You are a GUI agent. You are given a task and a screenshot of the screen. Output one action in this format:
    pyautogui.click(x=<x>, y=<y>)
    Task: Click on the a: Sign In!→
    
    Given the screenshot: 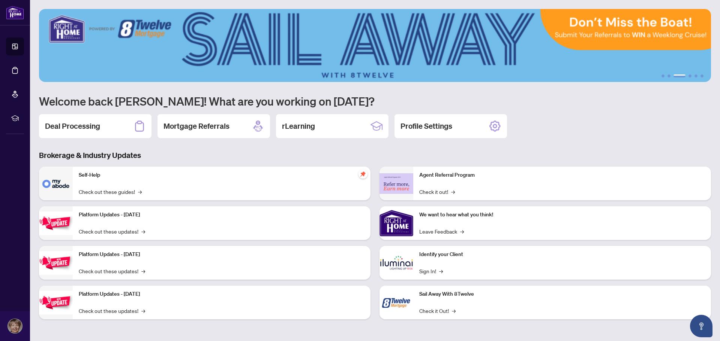 What is the action you would take?
    pyautogui.click(x=431, y=271)
    